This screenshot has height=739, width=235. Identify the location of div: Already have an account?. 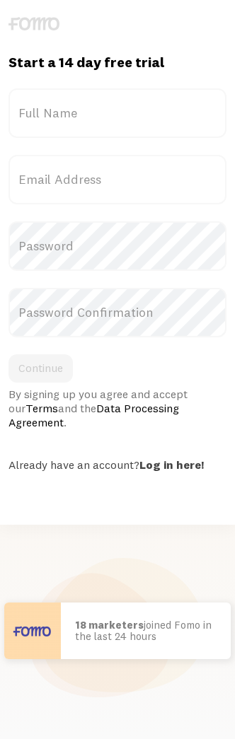
(117, 465).